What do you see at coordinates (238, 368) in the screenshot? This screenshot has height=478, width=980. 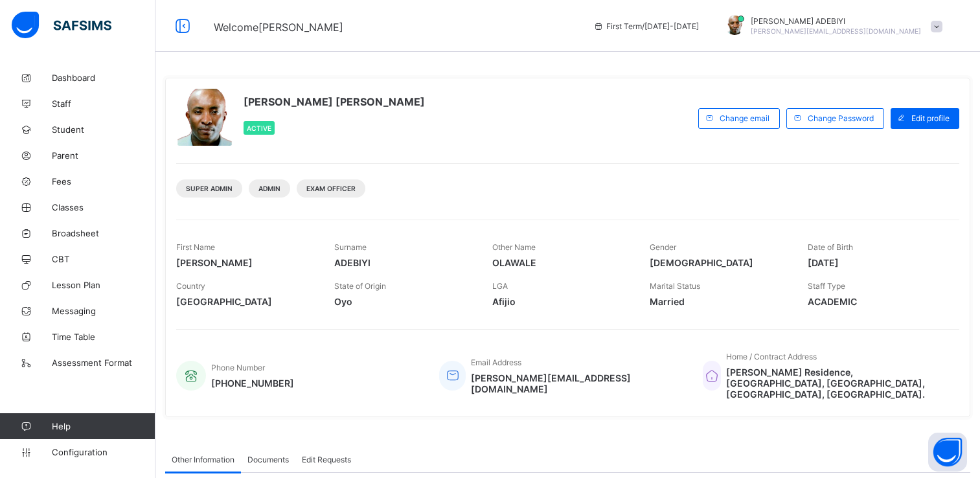 I see `span: Phone Number` at bounding box center [238, 368].